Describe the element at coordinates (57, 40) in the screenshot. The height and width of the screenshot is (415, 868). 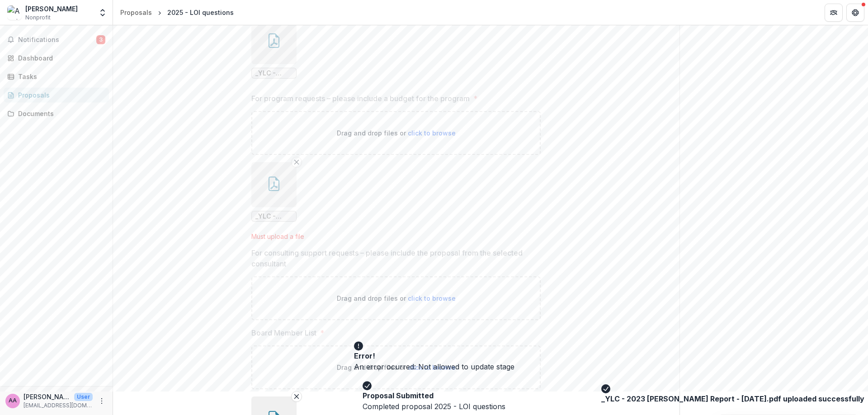
I see `span: Notifications` at that location.